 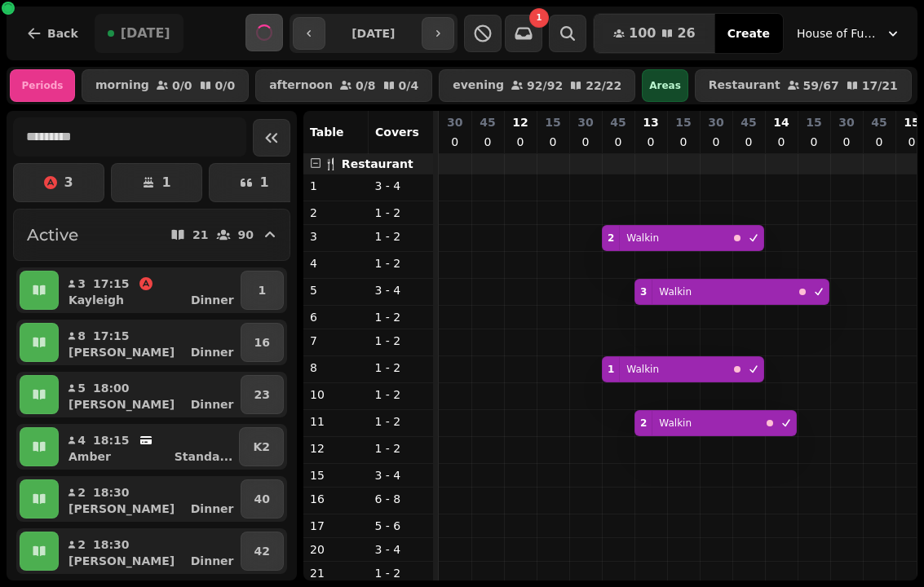 I want to click on p: evening, so click(x=478, y=86).